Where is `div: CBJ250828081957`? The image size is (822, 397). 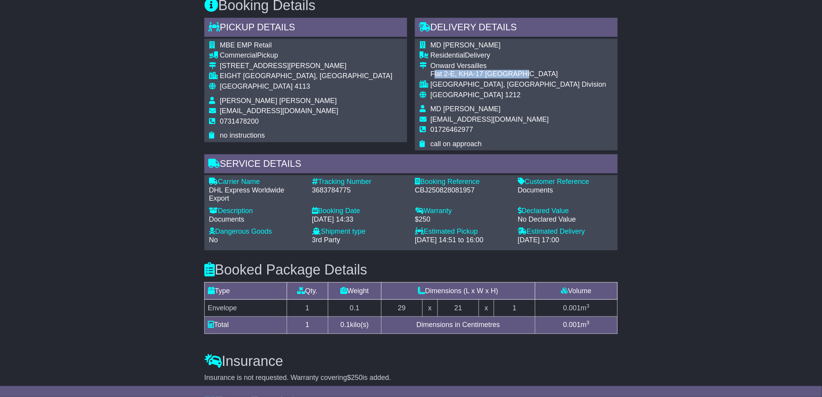
div: CBJ250828081957 is located at coordinates (462, 190).